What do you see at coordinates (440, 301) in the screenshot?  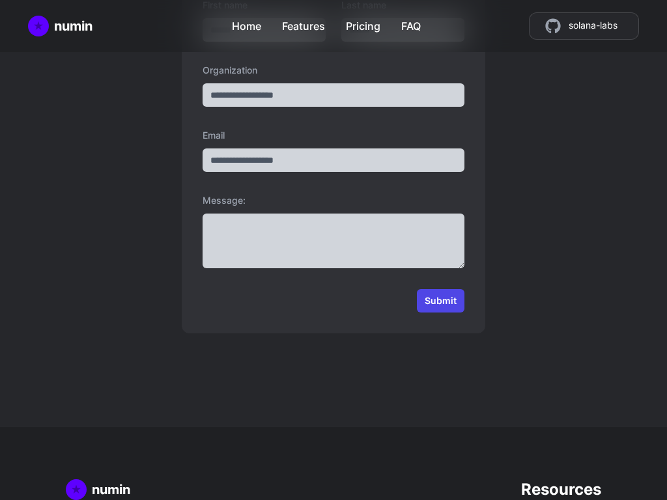 I see `button: Submit` at bounding box center [440, 301].